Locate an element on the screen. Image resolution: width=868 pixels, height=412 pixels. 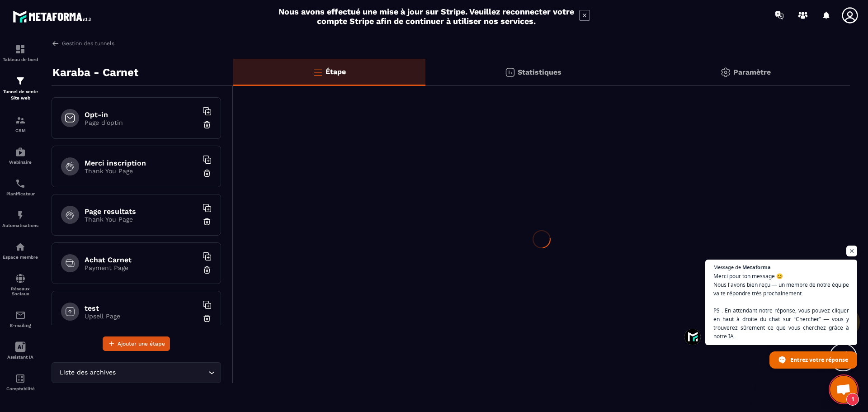
a: formationformationCRM is located at coordinates (20, 124).